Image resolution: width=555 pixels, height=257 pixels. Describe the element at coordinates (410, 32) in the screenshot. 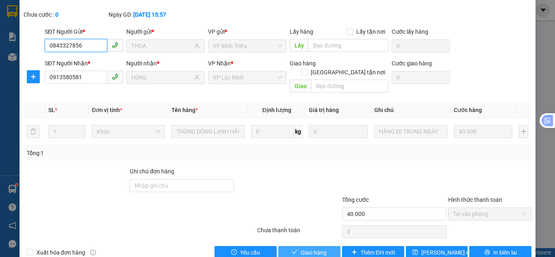

I see `label: Cước lấy hàng` at that location.